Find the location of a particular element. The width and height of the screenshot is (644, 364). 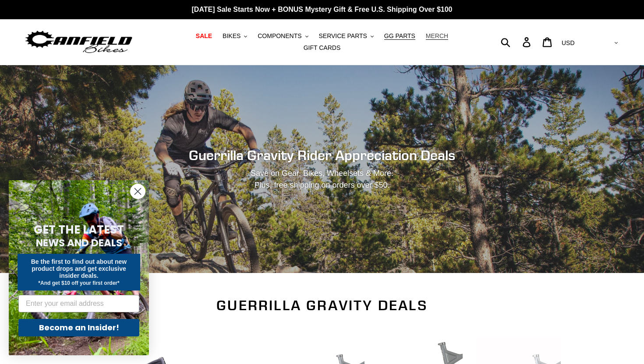

span: BIKES is located at coordinates (231, 36).